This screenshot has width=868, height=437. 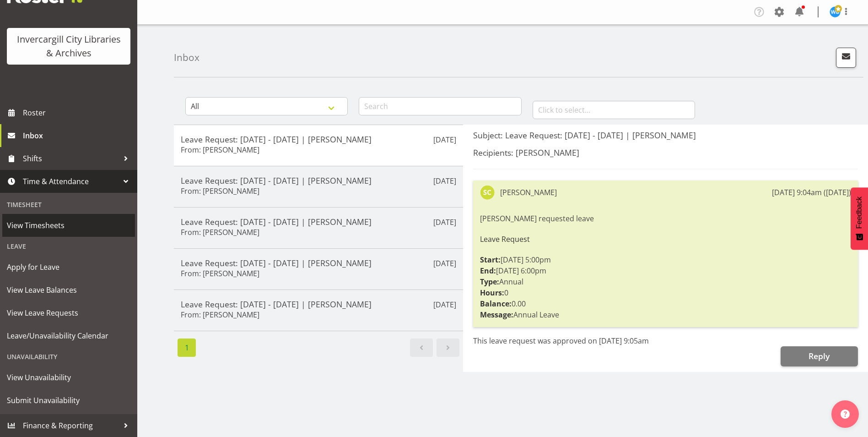 I want to click on div: Leave, so click(x=69, y=246).